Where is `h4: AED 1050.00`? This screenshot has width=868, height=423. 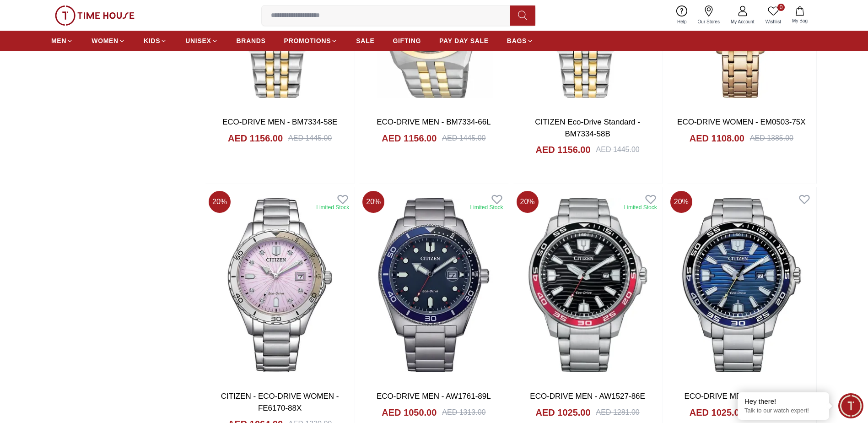
h4: AED 1050.00 is located at coordinates (409, 412).